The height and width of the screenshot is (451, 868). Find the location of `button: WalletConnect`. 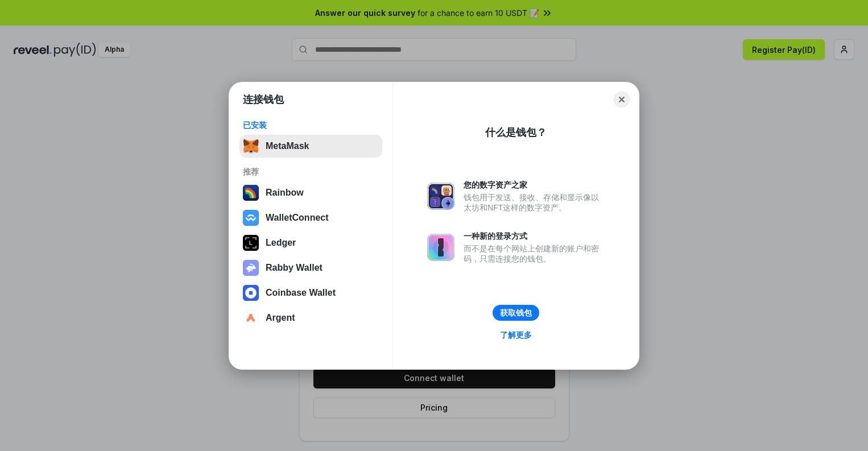

button: WalletConnect is located at coordinates (311, 218).